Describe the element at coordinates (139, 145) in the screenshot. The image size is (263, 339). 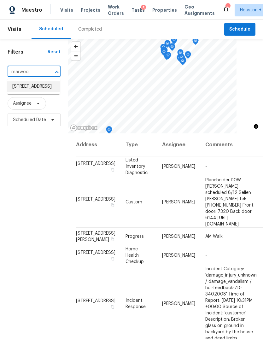
I see `th: Type` at that location.